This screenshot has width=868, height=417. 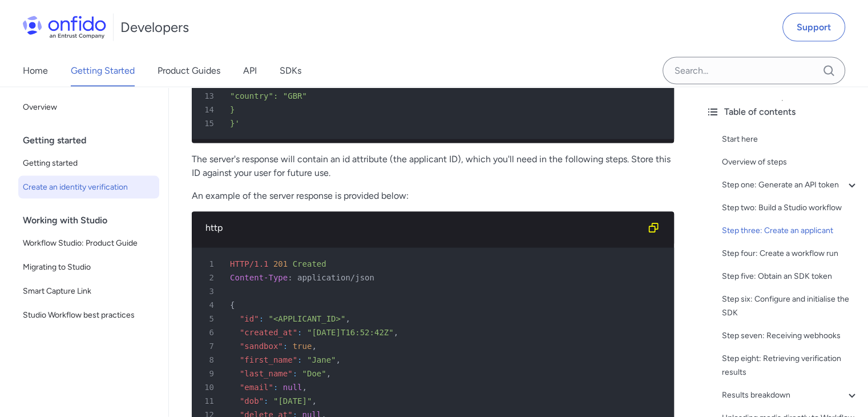 I want to click on a: Step six: Configure and initialise the SDK, so click(x=790, y=306).